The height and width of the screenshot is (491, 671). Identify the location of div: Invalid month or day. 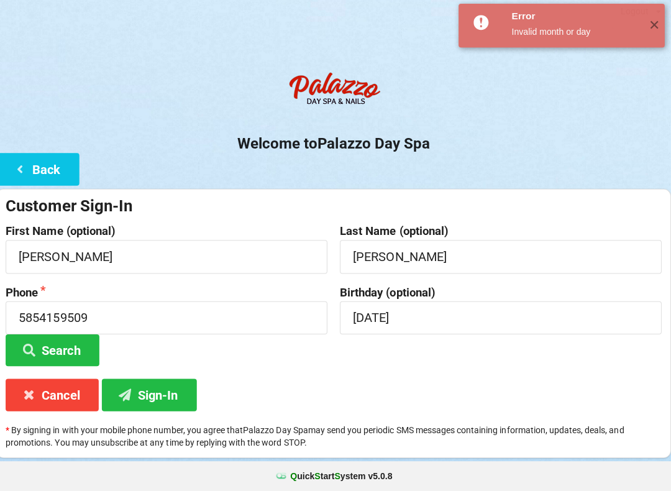
(576, 34).